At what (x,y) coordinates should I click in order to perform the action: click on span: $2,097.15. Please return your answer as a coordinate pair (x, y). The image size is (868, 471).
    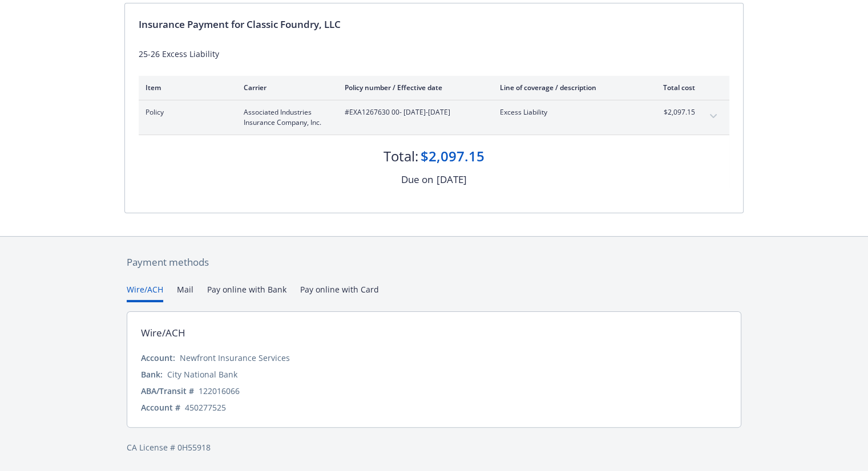
    Looking at the image, I should click on (673, 112).